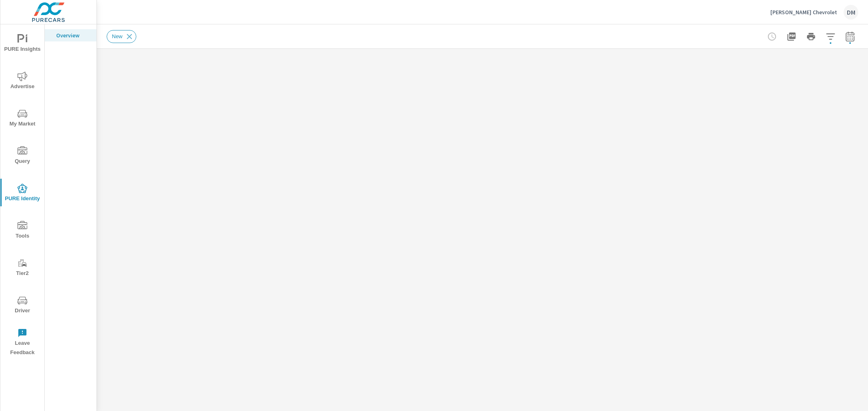 Image resolution: width=868 pixels, height=411 pixels. What do you see at coordinates (792, 37) in the screenshot?
I see `button: "Export Report to PDF"` at bounding box center [792, 37].